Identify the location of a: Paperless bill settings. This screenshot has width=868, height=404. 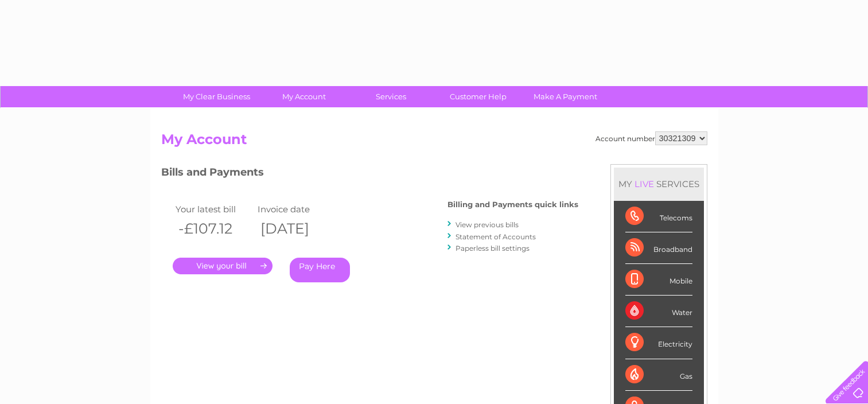
(492, 248).